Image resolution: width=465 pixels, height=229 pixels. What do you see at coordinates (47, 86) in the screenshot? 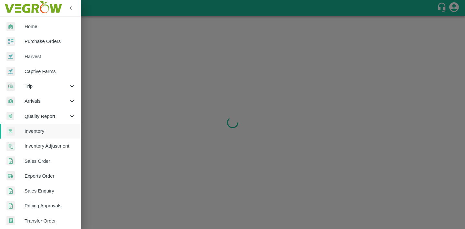
I see `span: Trip` at bounding box center [47, 86].